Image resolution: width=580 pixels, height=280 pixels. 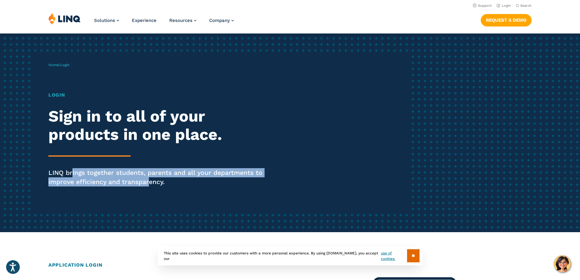 What do you see at coordinates (144, 20) in the screenshot?
I see `span: Experience` at bounding box center [144, 20].